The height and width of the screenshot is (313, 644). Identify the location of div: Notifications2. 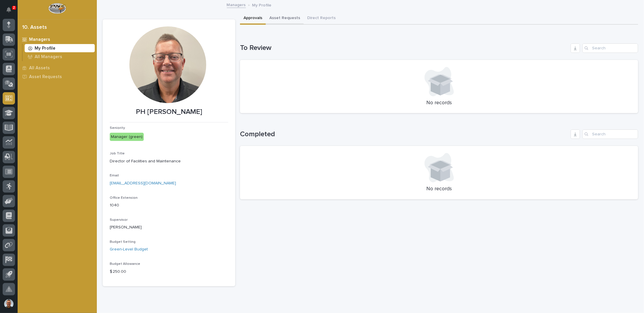
(11, 12).